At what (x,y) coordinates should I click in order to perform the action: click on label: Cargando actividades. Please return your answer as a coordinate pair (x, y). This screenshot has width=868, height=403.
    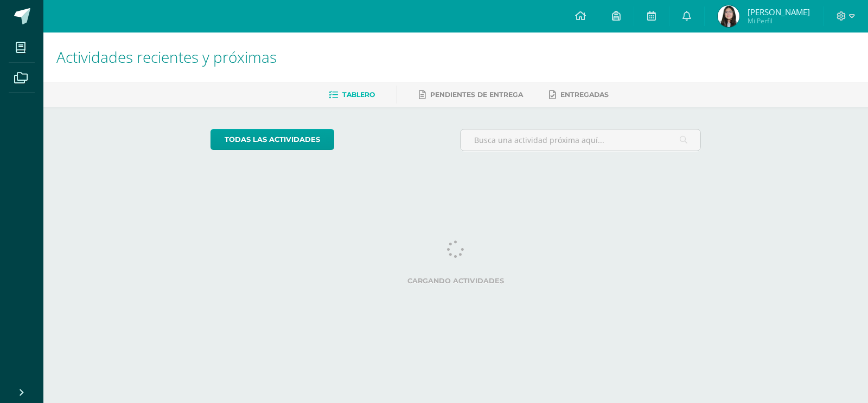
    Looking at the image, I should click on (455, 281).